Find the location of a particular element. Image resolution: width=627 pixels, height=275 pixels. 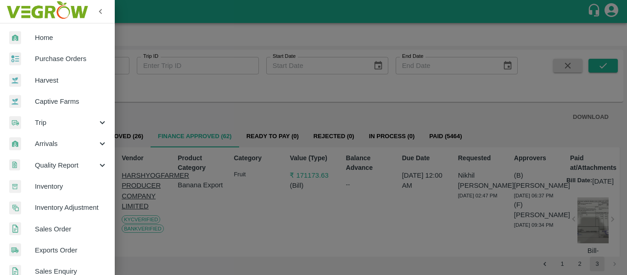

span: Sales Order is located at coordinates (71, 229).